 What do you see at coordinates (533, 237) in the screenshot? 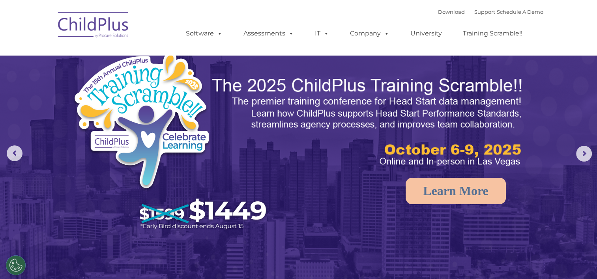
I see `div: Chat Widget` at bounding box center [533, 237].